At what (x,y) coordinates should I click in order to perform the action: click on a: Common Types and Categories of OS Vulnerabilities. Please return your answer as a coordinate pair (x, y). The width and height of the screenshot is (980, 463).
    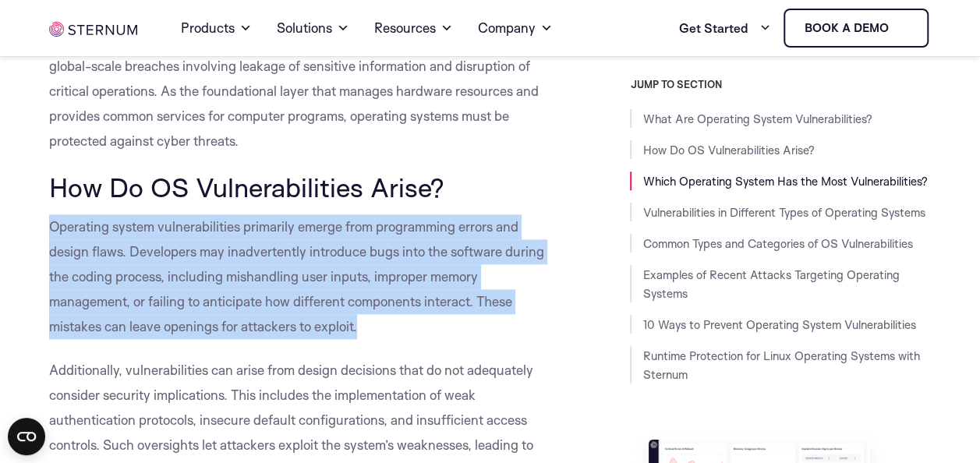
    Looking at the image, I should click on (777, 243).